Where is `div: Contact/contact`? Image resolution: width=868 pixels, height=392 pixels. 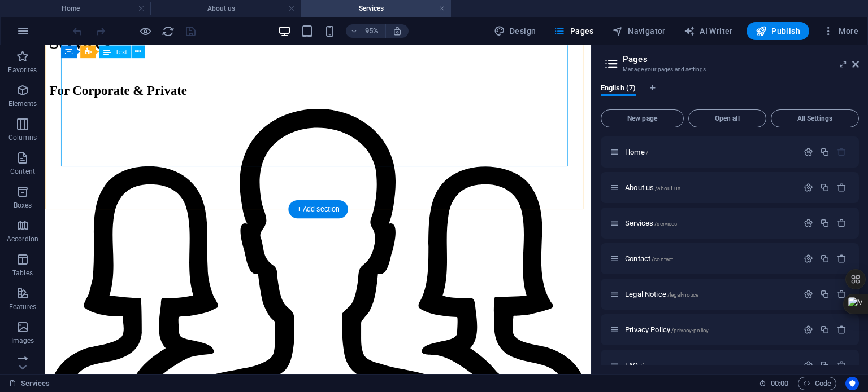
div: Contact/contact is located at coordinates (709, 259).